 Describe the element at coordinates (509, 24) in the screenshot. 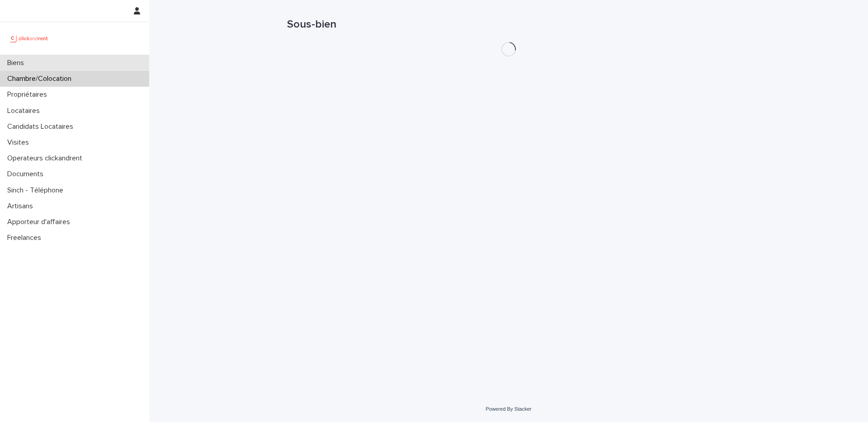

I see `h1: Sous-bien` at that location.